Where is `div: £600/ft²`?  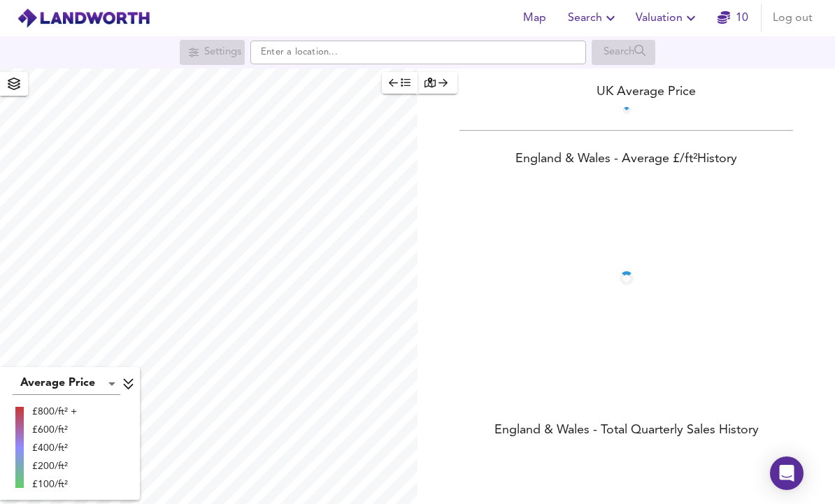 div: £600/ft² is located at coordinates (55, 430).